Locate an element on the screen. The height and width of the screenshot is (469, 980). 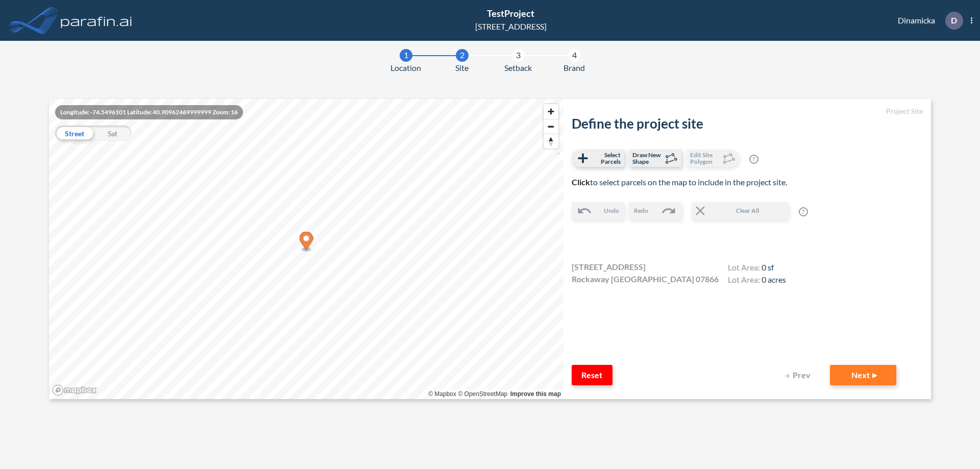
span: Select Parcels is located at coordinates (606, 158).